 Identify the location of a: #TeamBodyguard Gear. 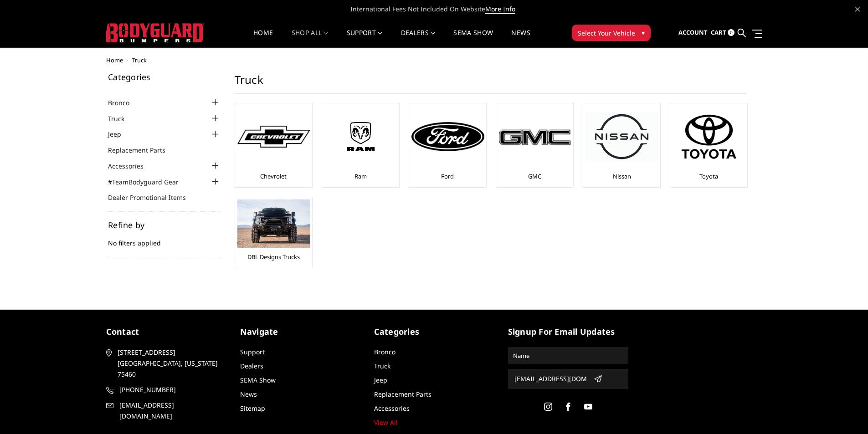
(149, 182).